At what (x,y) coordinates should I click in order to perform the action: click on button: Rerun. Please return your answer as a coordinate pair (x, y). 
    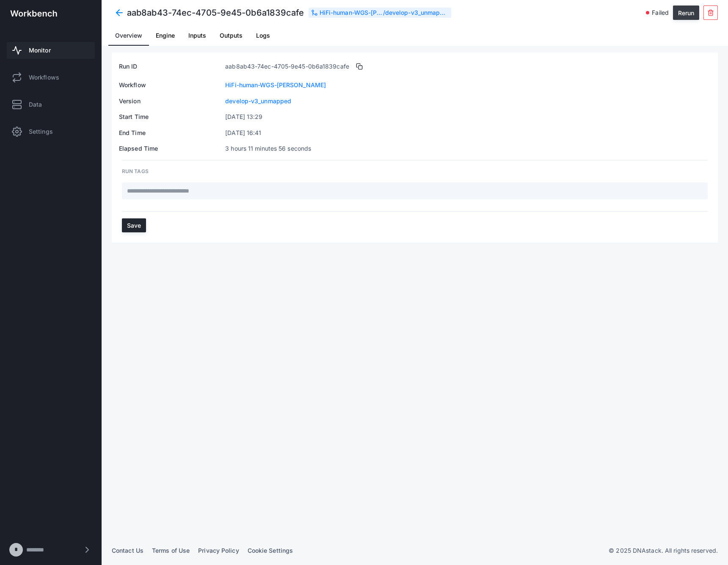
    Looking at the image, I should click on (686, 13).